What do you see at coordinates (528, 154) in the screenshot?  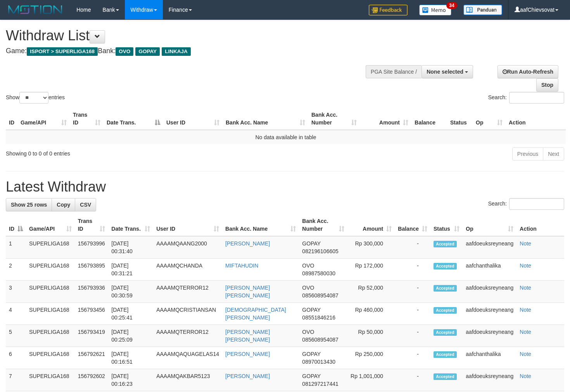 I see `a: Previous` at bounding box center [528, 154].